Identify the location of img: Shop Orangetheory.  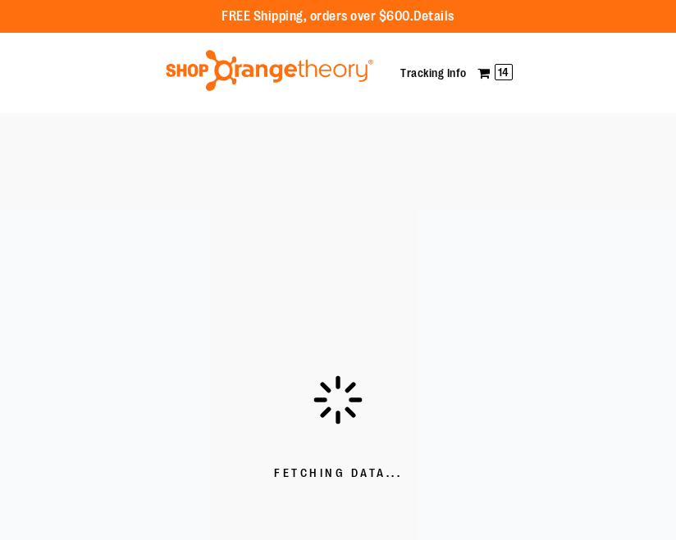
(269, 71).